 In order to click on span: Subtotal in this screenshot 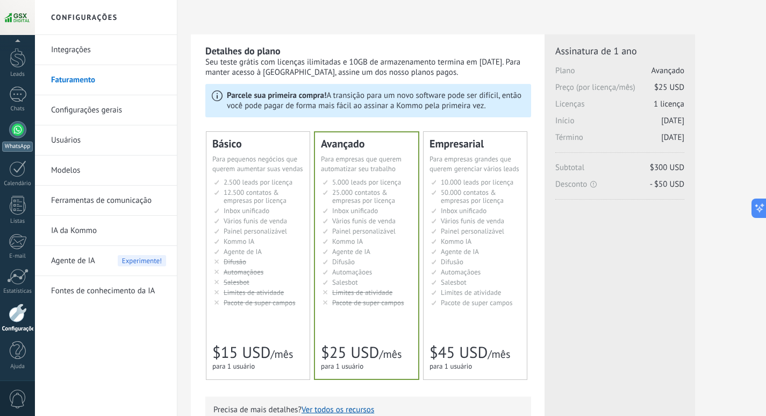, I will do `click(620, 170)`.